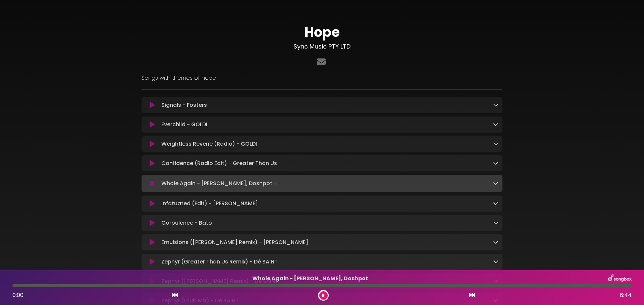 The width and height of the screenshot is (644, 305). I want to click on p: Corpulence - Bäto, so click(327, 223).